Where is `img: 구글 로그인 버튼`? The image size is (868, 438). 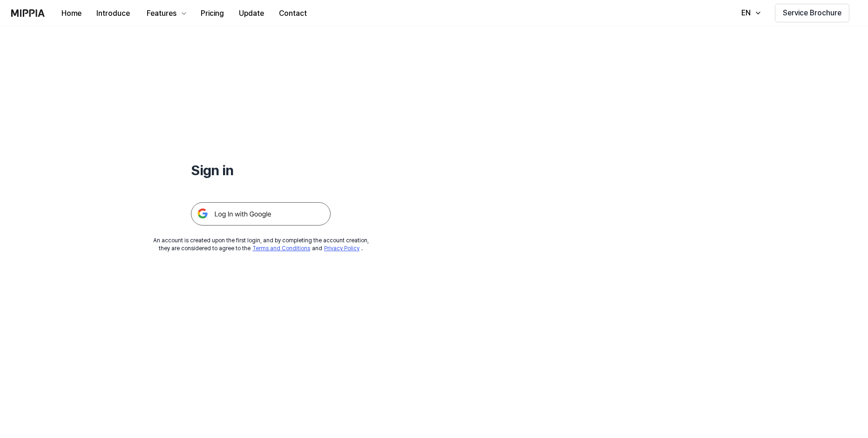
img: 구글 로그인 버튼 is located at coordinates (261, 214).